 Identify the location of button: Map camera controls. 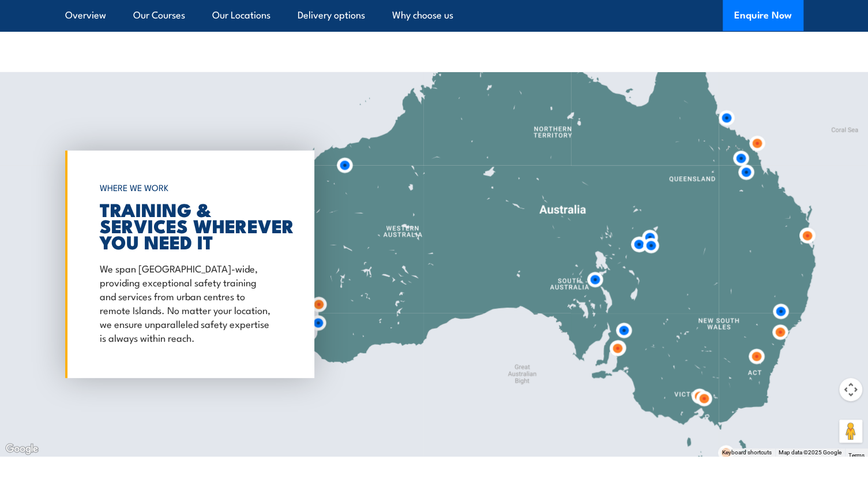
(851, 390).